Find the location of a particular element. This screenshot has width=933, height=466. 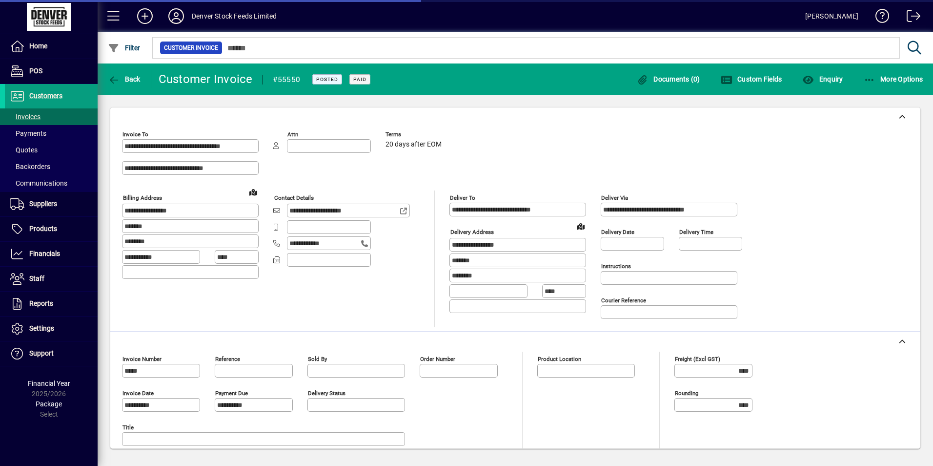

span: Financials is located at coordinates (44, 253).